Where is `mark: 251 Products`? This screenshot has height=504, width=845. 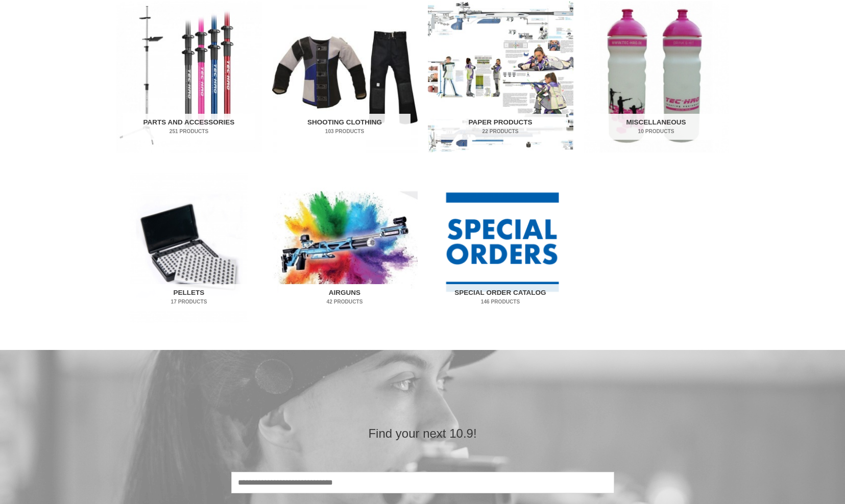 mark: 251 Products is located at coordinates (189, 131).